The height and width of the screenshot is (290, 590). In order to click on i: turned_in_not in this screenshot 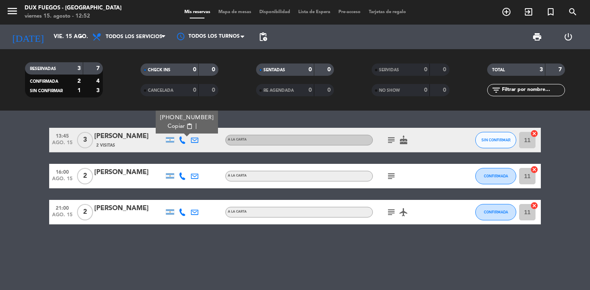, I will do `click(551, 12)`.